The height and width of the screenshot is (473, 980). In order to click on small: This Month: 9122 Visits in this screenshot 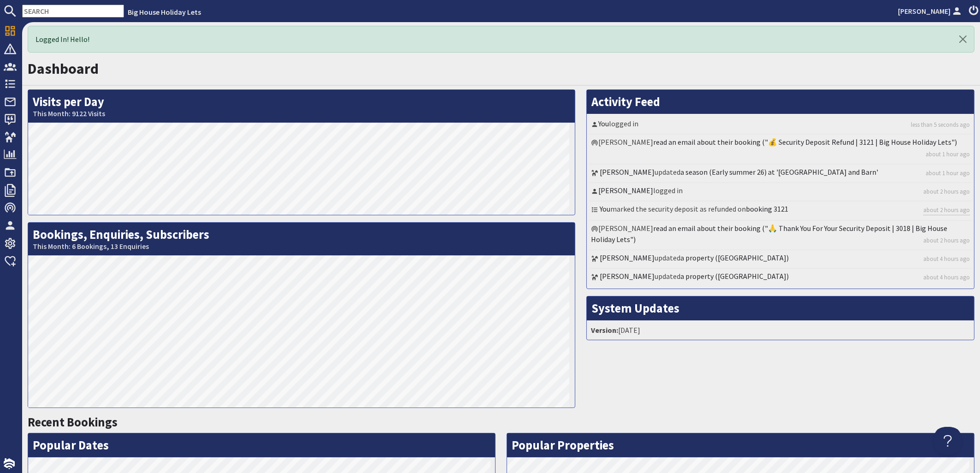, I will do `click(301, 113)`.